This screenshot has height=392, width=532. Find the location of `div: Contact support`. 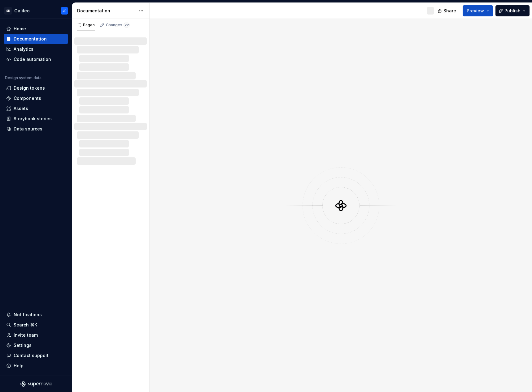

div: Contact support is located at coordinates (31, 356).